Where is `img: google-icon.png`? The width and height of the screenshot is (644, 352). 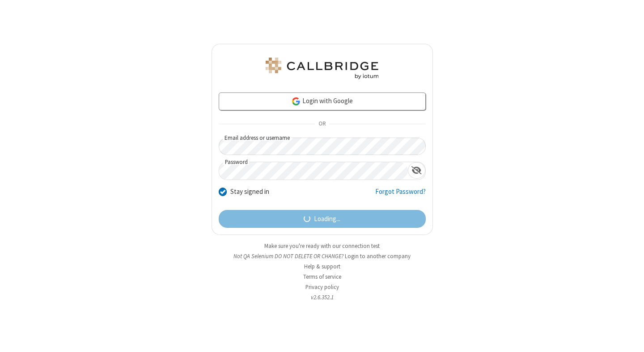 img: google-icon.png is located at coordinates (296, 102).